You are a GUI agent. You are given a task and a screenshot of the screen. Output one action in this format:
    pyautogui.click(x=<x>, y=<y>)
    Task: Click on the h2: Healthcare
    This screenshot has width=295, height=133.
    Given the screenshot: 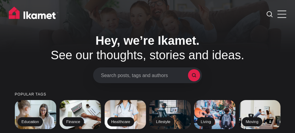 What is the action you would take?
    pyautogui.click(x=121, y=122)
    